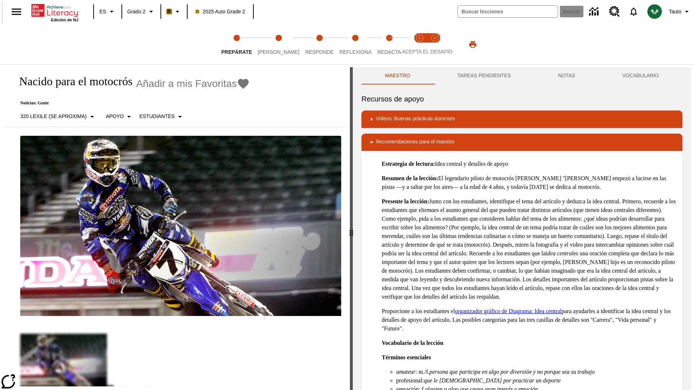  Describe the element at coordinates (130, 103) in the screenshot. I see `p: Noticias: Gente` at that location.